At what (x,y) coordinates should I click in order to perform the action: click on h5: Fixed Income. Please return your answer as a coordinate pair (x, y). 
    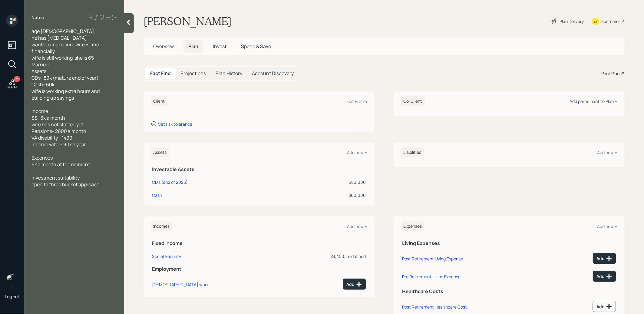
    Looking at the image, I should click on (259, 243).